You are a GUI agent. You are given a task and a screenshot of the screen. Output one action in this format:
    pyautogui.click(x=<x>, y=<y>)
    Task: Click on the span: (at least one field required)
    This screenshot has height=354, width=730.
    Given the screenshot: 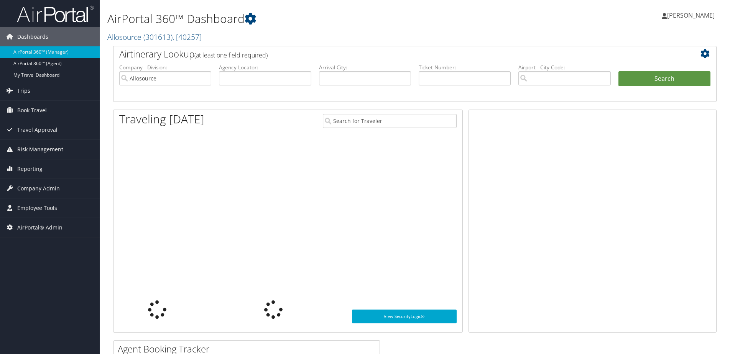 What is the action you would take?
    pyautogui.click(x=231, y=55)
    